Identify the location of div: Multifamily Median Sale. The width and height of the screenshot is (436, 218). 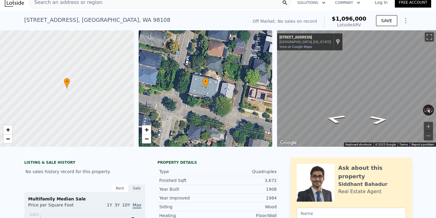
(85, 198).